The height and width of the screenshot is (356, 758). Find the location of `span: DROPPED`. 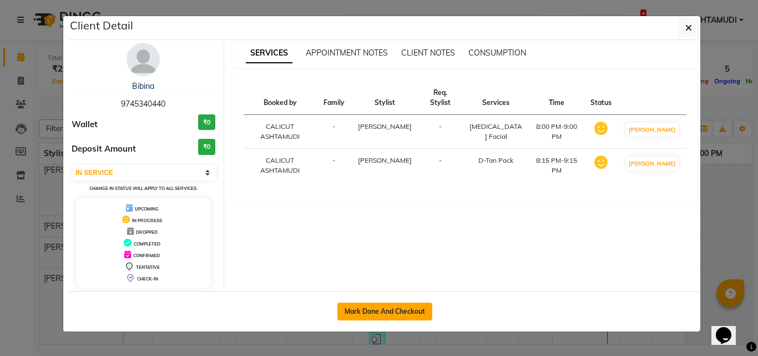

span: DROPPED is located at coordinates (147, 232).